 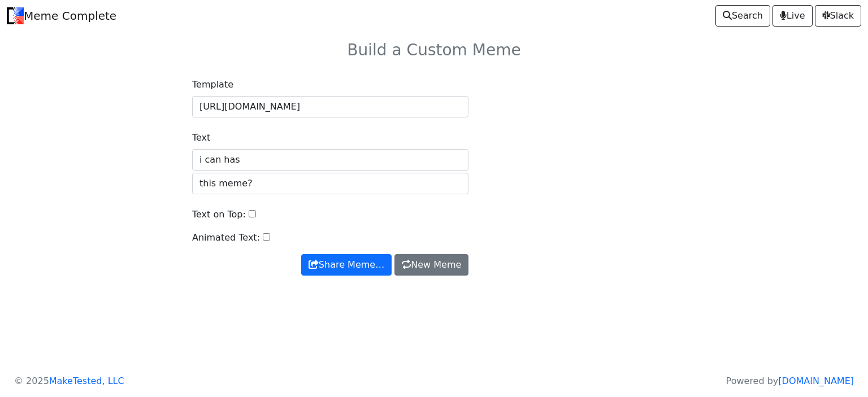 I want to click on span: Search, so click(x=743, y=16).